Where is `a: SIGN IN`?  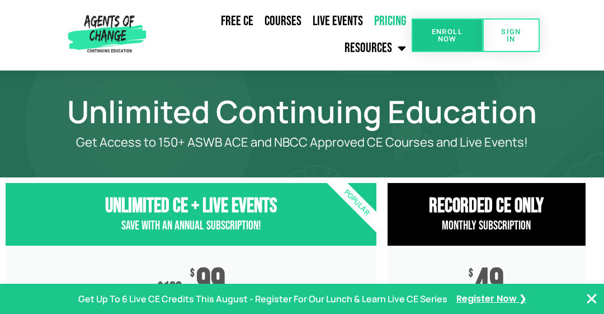 a: SIGN IN is located at coordinates (511, 35).